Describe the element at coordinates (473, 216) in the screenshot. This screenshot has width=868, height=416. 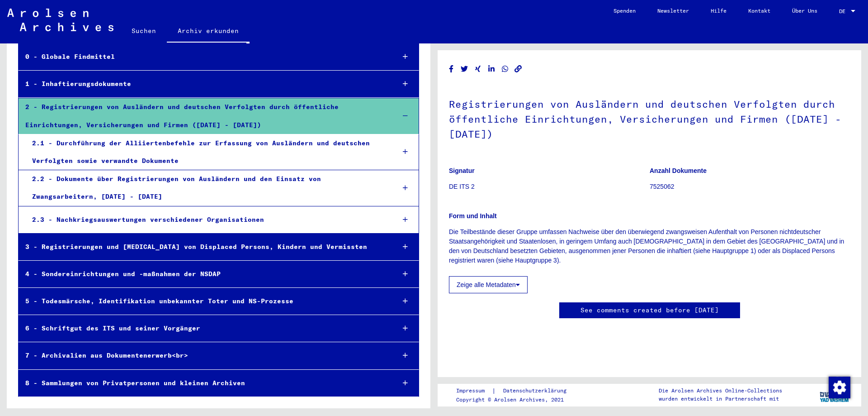
I see `b: Form und Inhalt` at that location.